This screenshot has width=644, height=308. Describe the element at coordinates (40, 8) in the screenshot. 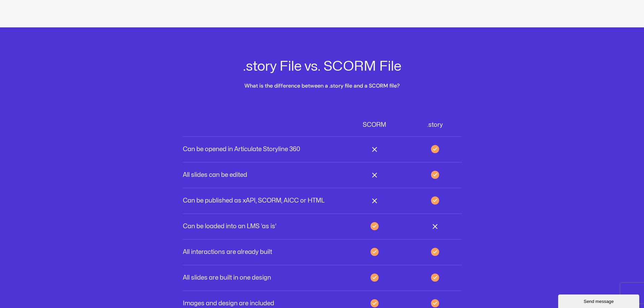

I see `div: Send message` at that location.